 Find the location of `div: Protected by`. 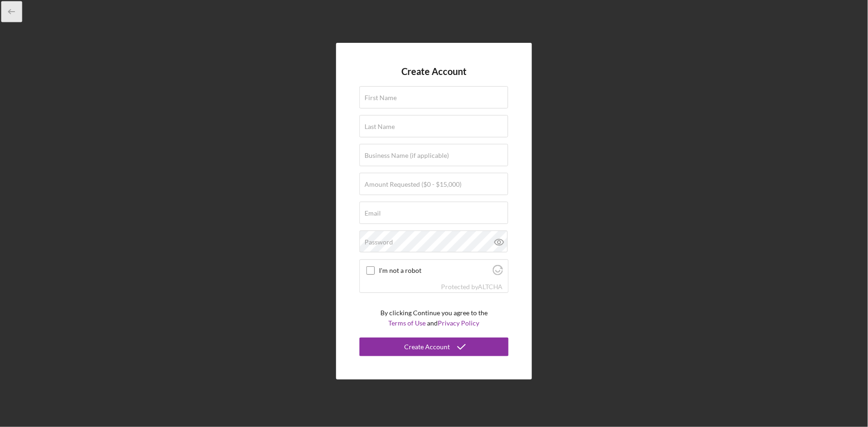

div: Protected by is located at coordinates (472, 287).